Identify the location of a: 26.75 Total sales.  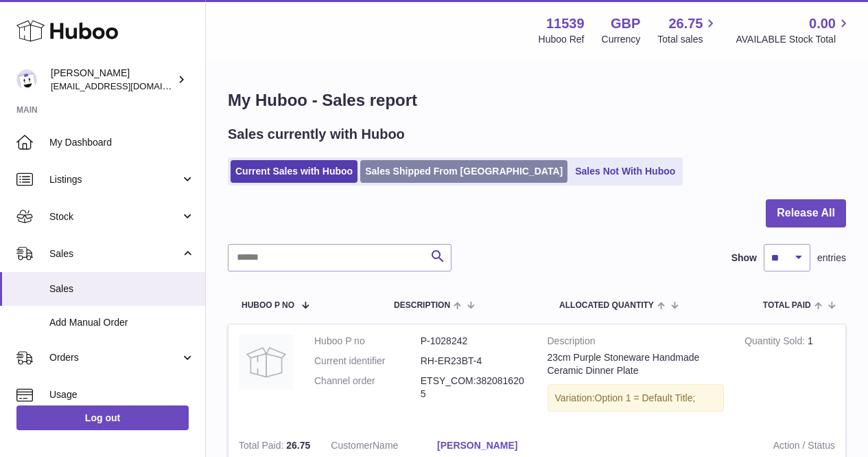
(687, 30).